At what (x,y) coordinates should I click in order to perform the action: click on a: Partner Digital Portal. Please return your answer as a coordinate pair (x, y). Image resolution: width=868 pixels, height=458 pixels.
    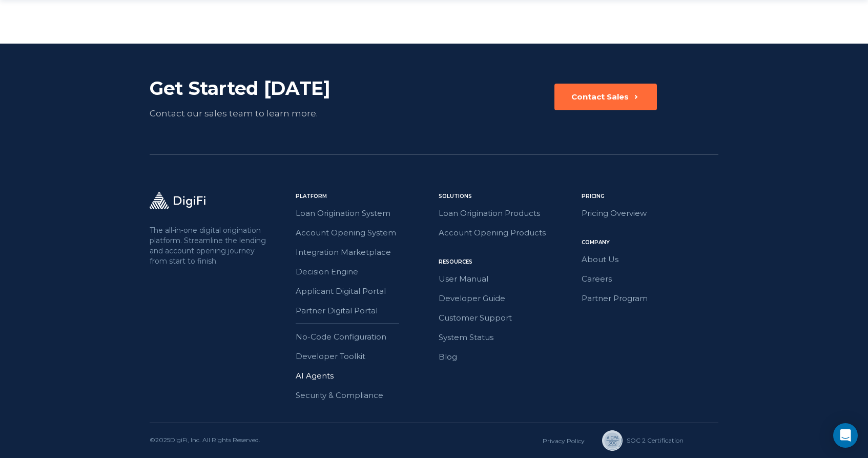
    Looking at the image, I should click on (363, 310).